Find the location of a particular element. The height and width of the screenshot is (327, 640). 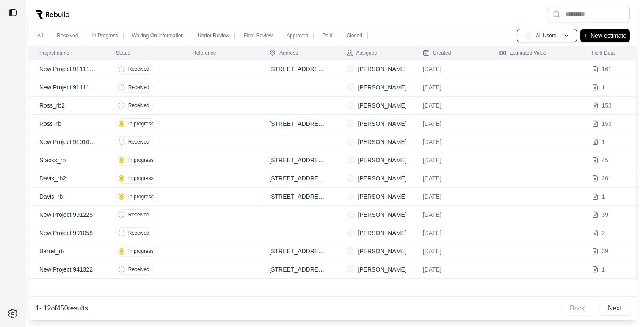

span: JW is located at coordinates (351, 105).